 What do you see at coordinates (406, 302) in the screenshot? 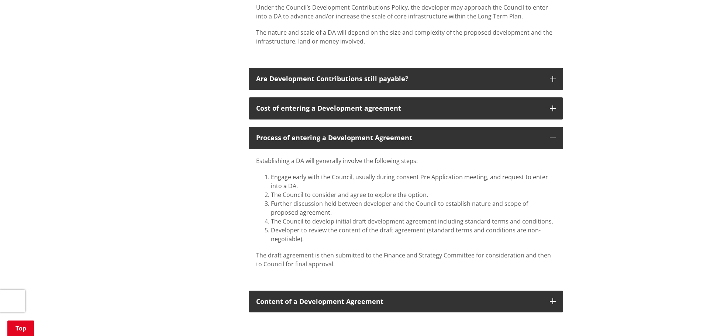
I see `button: Content of a Development Agreement` at bounding box center [406, 302].